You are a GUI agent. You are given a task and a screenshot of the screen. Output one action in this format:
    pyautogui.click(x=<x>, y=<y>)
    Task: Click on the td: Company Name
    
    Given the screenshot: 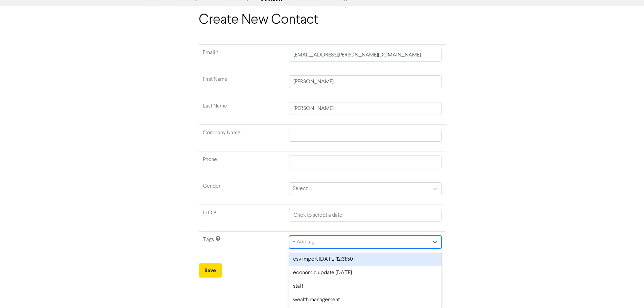 What is the action you would take?
    pyautogui.click(x=242, y=138)
    